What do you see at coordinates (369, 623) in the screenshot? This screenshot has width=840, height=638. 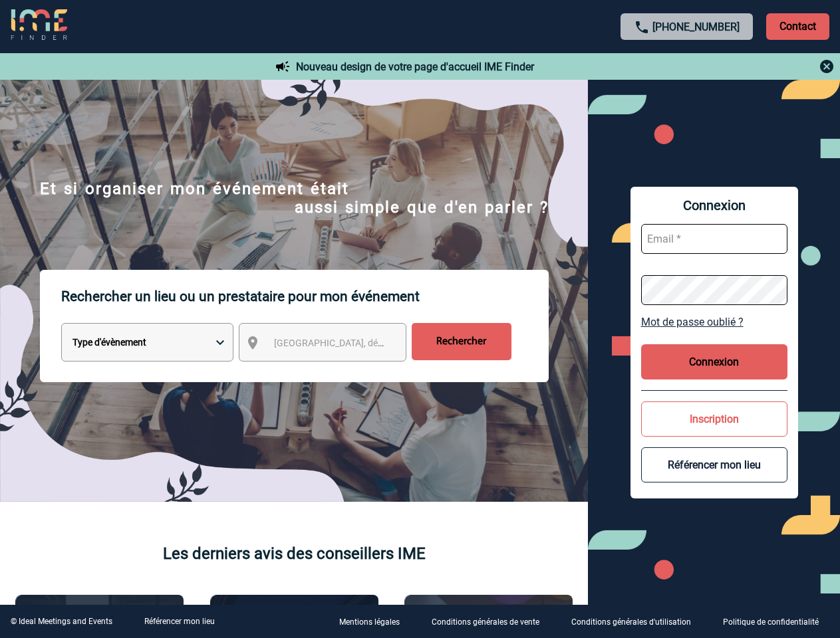 I see `p: Mentions légales` at bounding box center [369, 623].